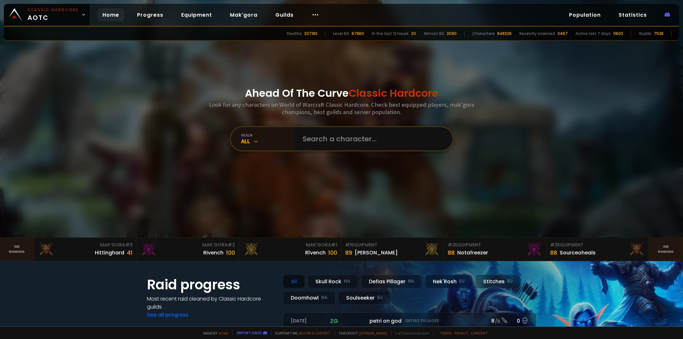 The width and height of the screenshot is (683, 339). Describe the element at coordinates (53, 15) in the screenshot. I see `span: AOTC` at that location.